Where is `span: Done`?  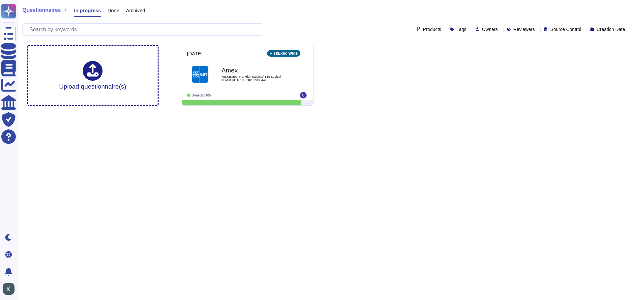 span: Done is located at coordinates (113, 10).